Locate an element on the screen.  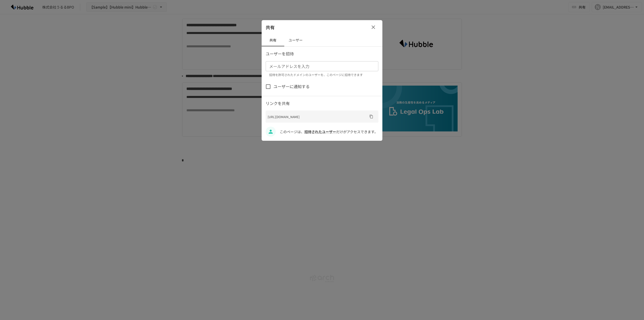
button: 共有 is located at coordinates (273, 41).